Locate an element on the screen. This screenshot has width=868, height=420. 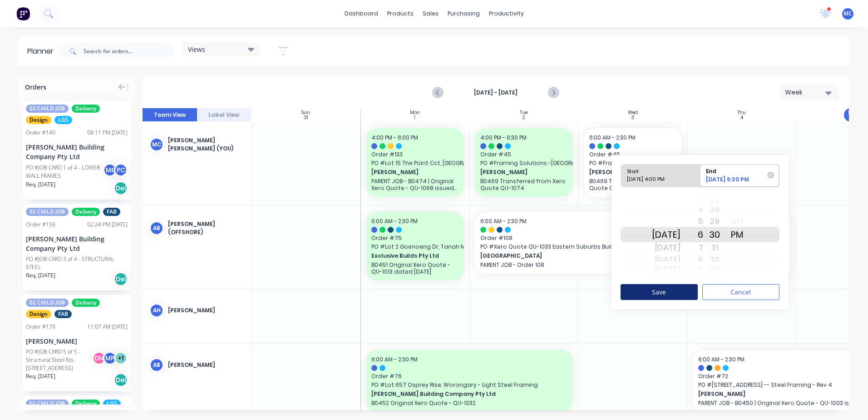
div: 5 is located at coordinates (692, 221).